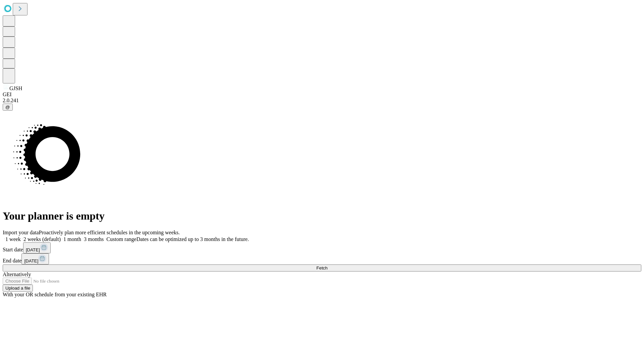 The width and height of the screenshot is (644, 362). What do you see at coordinates (55, 294) in the screenshot?
I see `span: With your OR schedule from your existing EHR` at bounding box center [55, 294].